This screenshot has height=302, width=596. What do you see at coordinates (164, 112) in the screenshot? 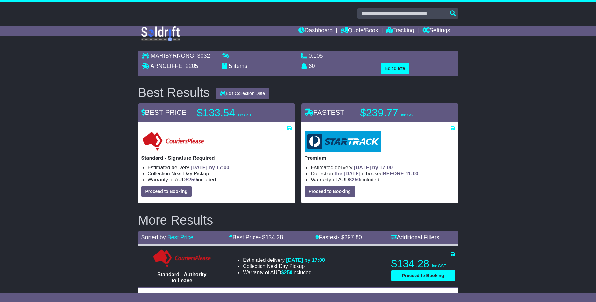
I see `span: BEST PRICE` at bounding box center [164, 112].